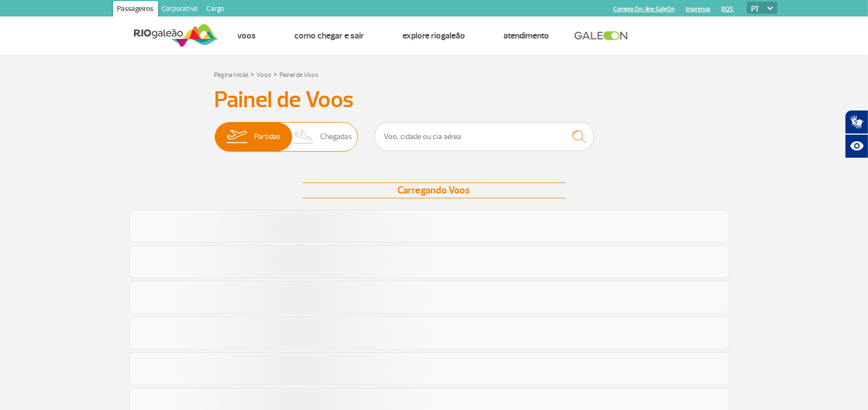 This screenshot has width=868, height=410. Describe the element at coordinates (267, 137) in the screenshot. I see `span: Partidas` at that location.